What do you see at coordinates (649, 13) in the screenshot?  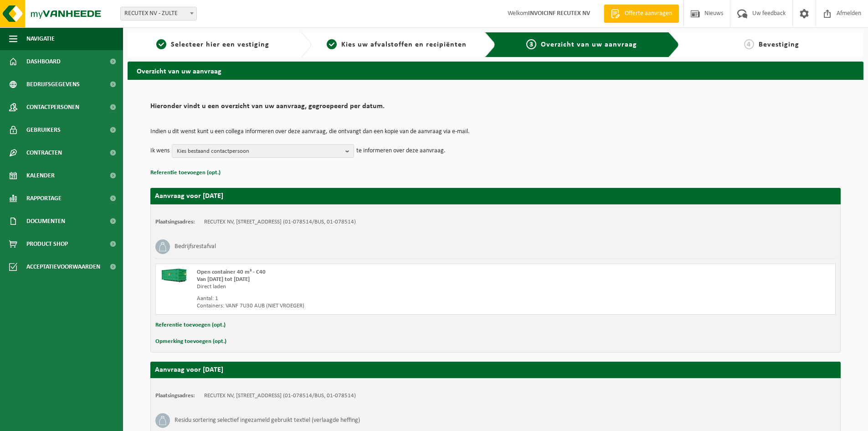 I see `span: Offerte aanvragen` at bounding box center [649, 13].